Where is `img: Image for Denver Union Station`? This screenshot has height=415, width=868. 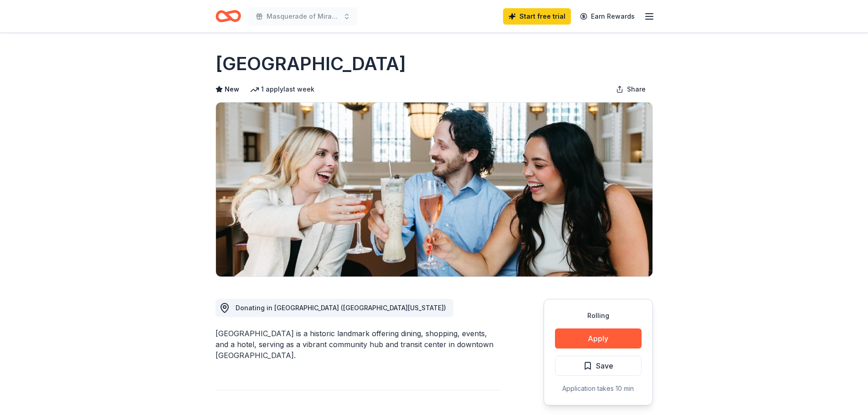 img: Image for Denver Union Station is located at coordinates (434, 190).